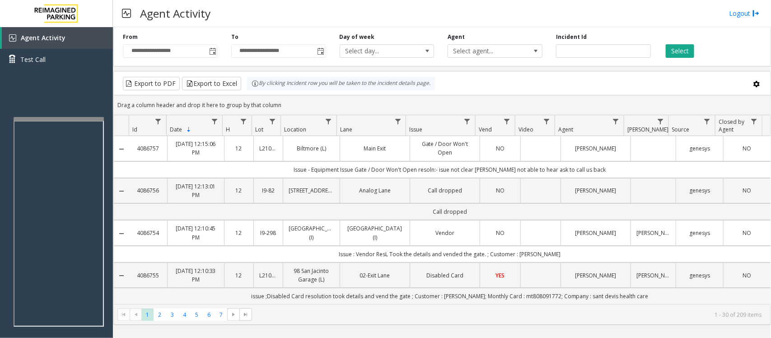 Image resolution: width=771 pixels, height=338 pixels. Describe the element at coordinates (756, 13) in the screenshot. I see `img: logout` at that location.